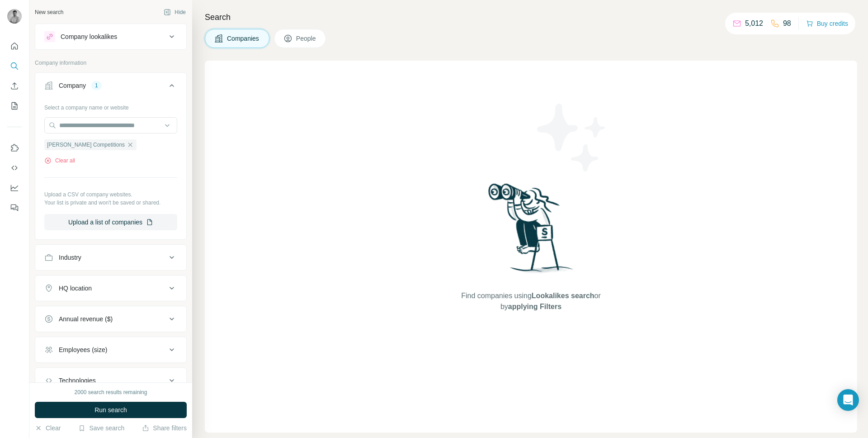  I want to click on p: Your list is private and won't be saved or shared., so click(111, 203).